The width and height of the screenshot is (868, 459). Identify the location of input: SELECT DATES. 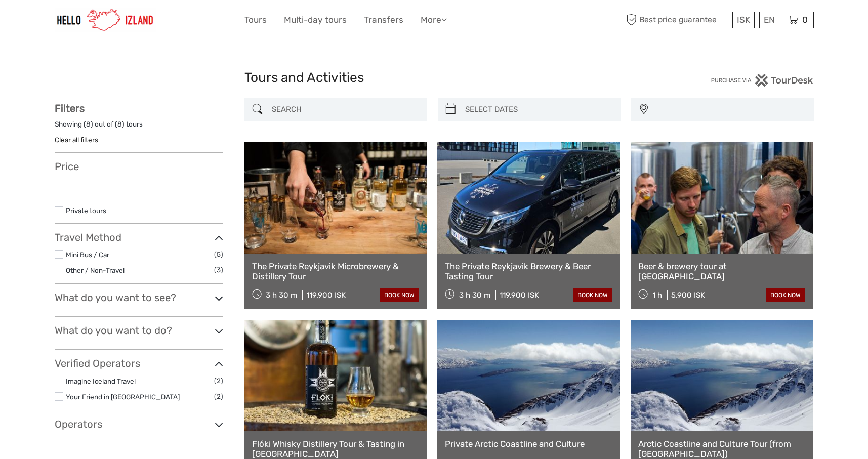
(538, 109).